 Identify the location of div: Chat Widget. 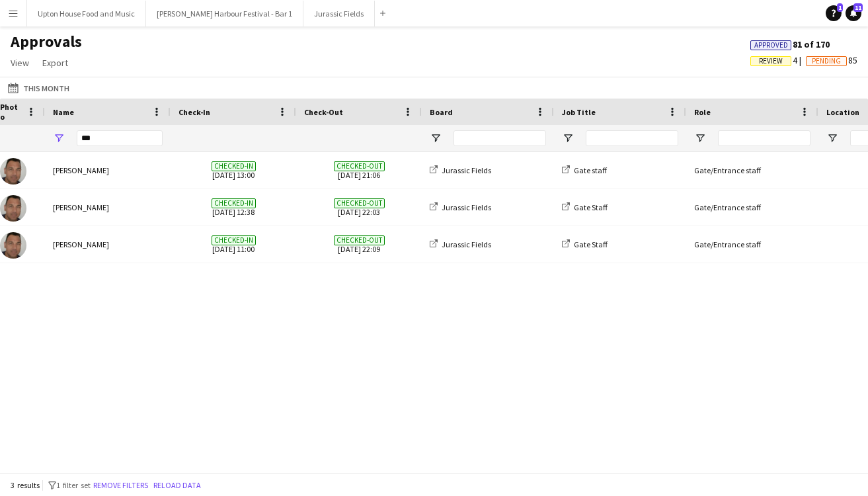
(720, 258).